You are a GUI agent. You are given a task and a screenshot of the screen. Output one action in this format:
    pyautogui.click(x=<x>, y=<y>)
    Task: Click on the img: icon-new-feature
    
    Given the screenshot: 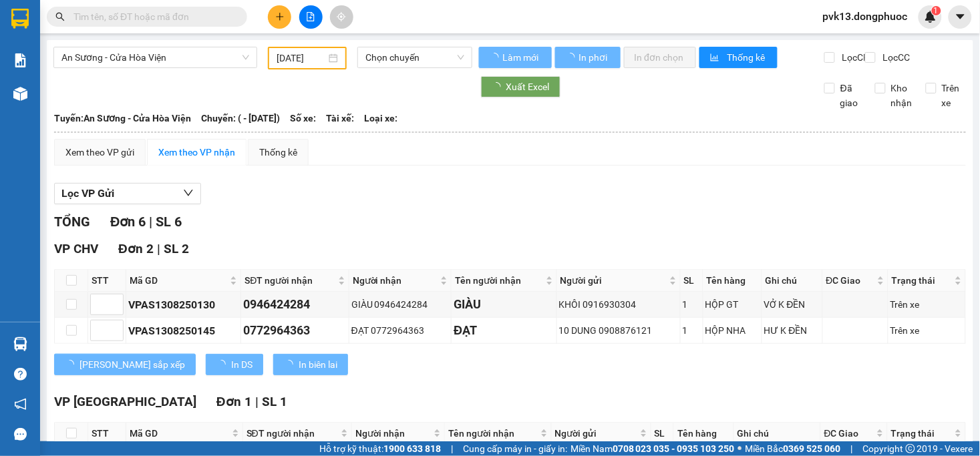 What is the action you would take?
    pyautogui.click(x=930, y=17)
    